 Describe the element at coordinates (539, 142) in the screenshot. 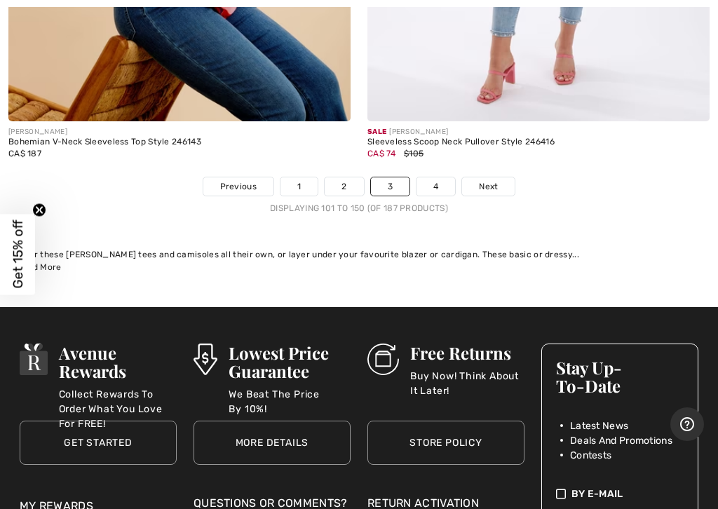

I see `div: Sleeveless Scoop Neck Pullover Style 246416` at that location.